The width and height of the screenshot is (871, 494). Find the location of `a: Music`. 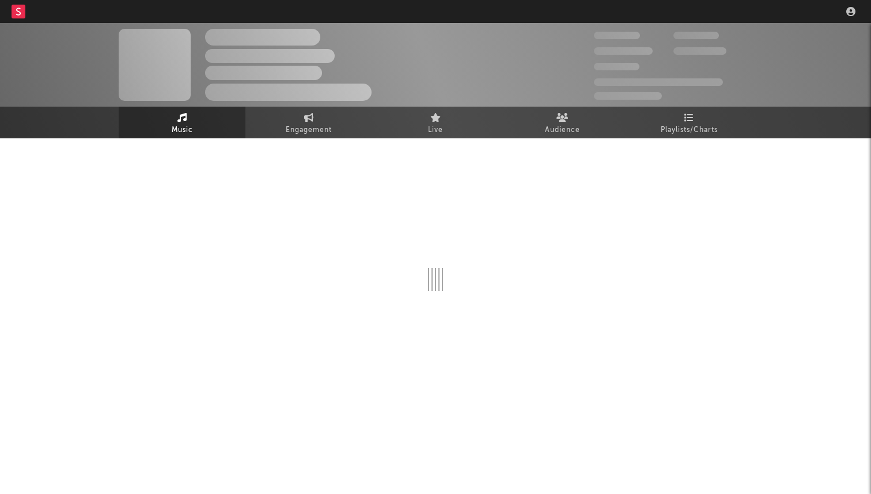

a: Music is located at coordinates (182, 122).